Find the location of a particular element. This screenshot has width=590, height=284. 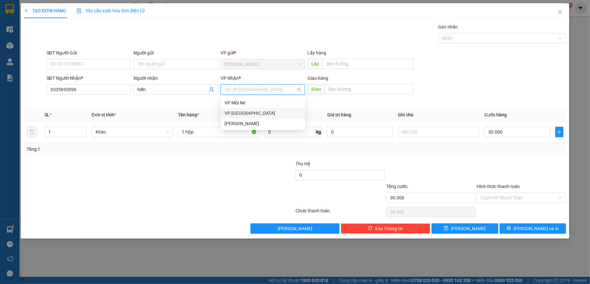

div: Người gửi is located at coordinates (176, 53).